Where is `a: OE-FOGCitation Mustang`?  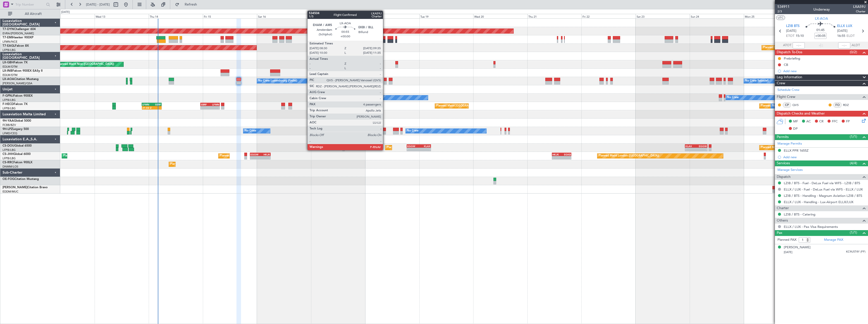 a: OE-FOGCitation Mustang is located at coordinates (20, 179).